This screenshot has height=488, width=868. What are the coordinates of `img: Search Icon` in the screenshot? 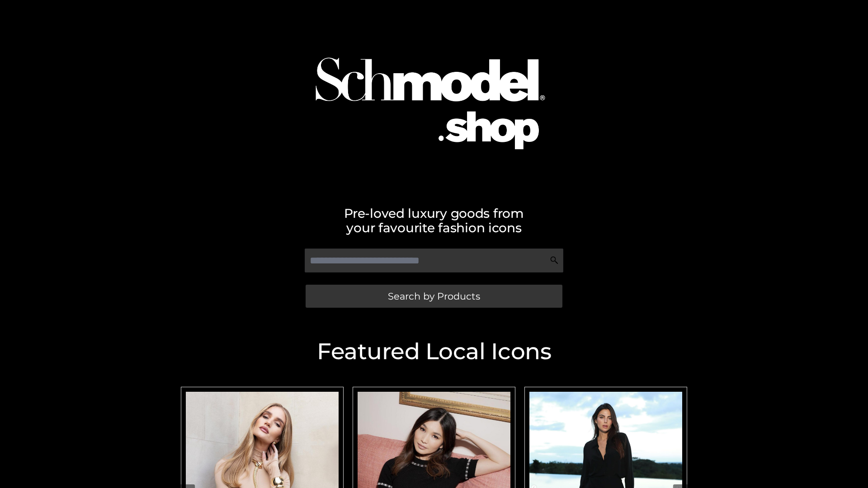 It's located at (554, 260).